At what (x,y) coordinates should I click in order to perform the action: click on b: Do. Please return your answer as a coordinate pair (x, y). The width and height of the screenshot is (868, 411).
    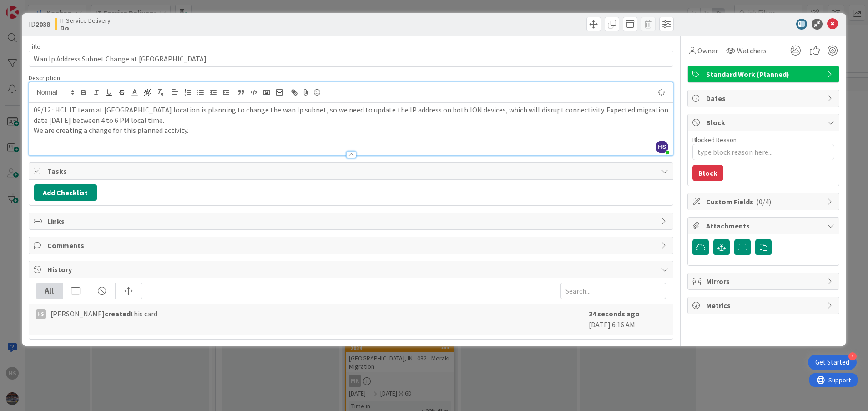
    Looking at the image, I should click on (85, 28).